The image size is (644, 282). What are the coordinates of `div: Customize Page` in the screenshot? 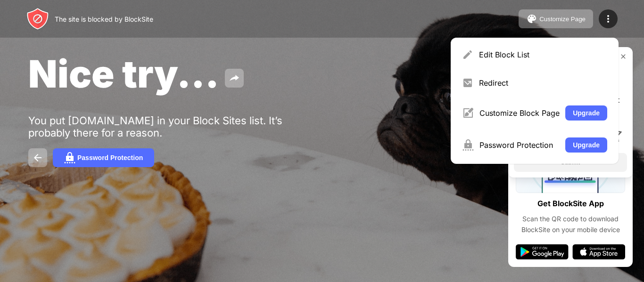 It's located at (562, 19).